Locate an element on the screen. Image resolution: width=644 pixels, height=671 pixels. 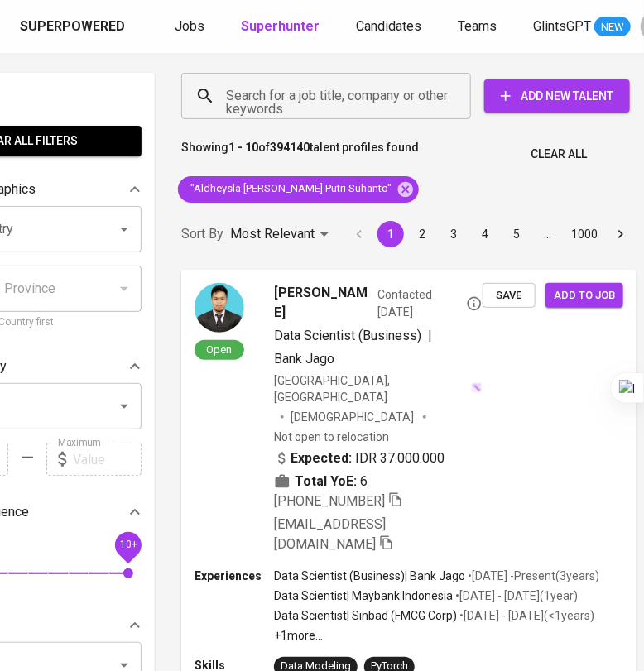
img: f0c21edb0162b86acbcddcfe007adea0.jpg is located at coordinates (219, 308).